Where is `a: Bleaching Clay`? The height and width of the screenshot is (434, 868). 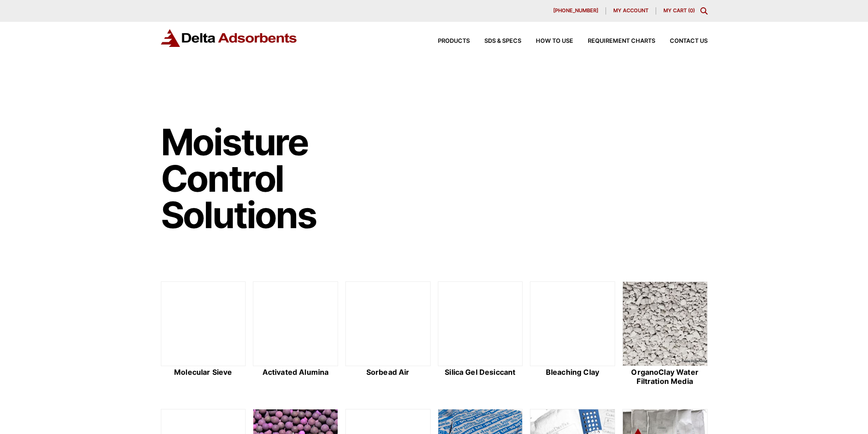
a: Bleaching Clay is located at coordinates (572, 334).